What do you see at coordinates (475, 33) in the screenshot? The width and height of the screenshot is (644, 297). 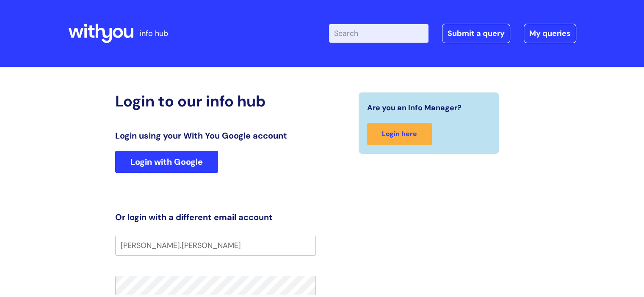 I see `a: Submit a query` at bounding box center [475, 33].